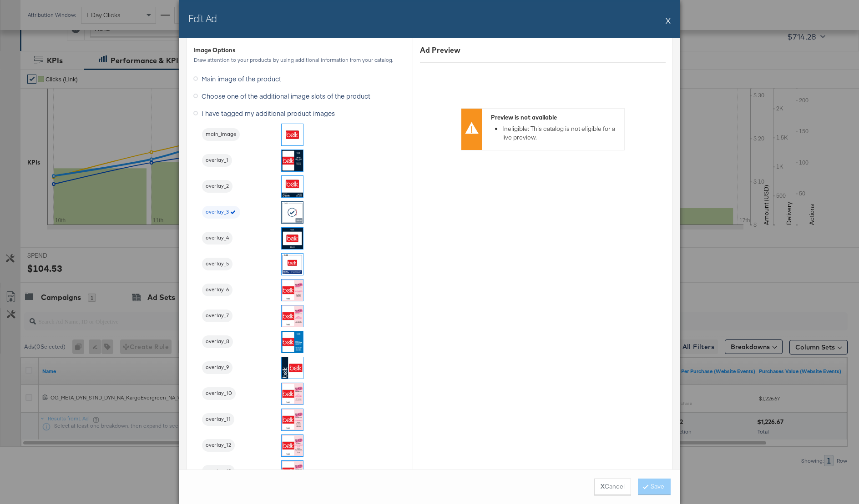  Describe the element at coordinates (218, 471) in the screenshot. I see `span: overlay_13` at that location.